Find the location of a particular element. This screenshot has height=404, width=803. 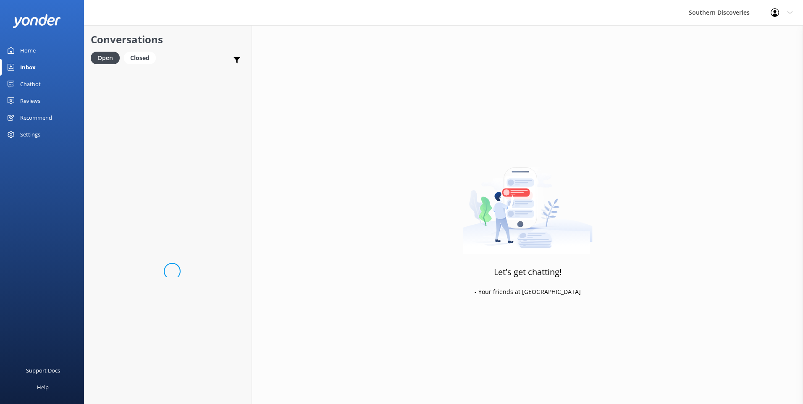

div: Reviews is located at coordinates (30, 101).